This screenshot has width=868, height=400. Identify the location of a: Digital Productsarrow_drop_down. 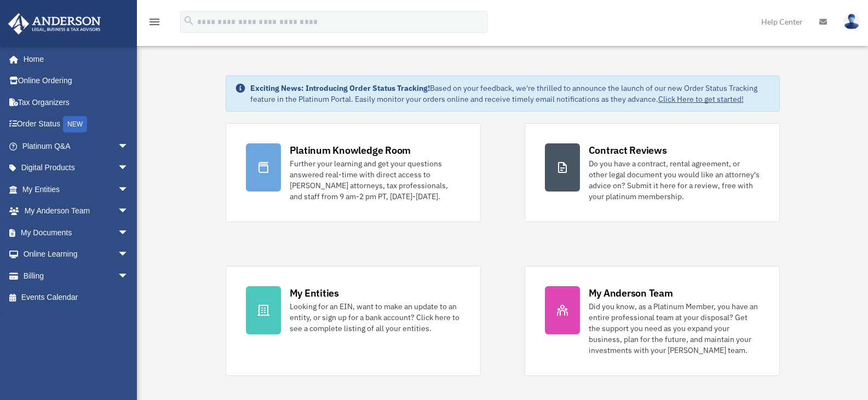
(76, 168).